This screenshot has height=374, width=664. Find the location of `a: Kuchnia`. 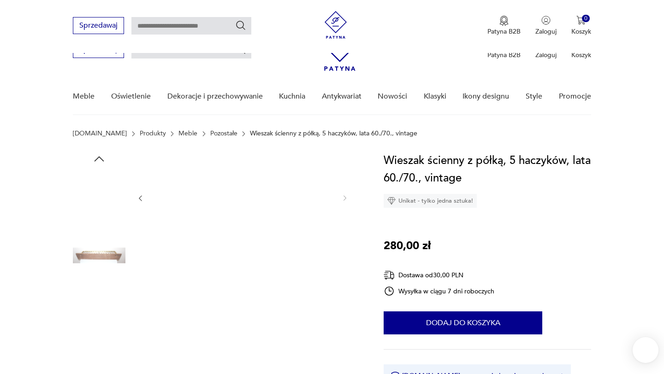

a: Kuchnia is located at coordinates (292, 96).